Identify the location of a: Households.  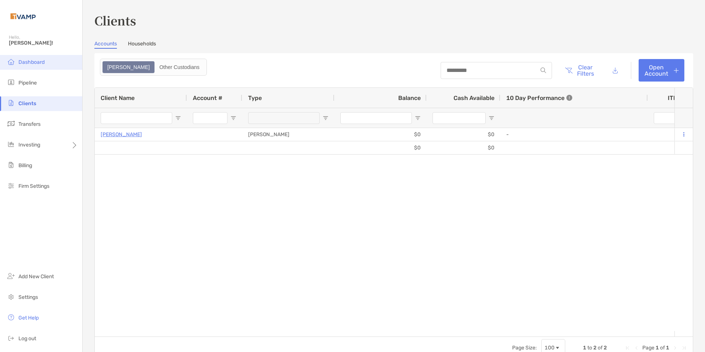
(142, 45).